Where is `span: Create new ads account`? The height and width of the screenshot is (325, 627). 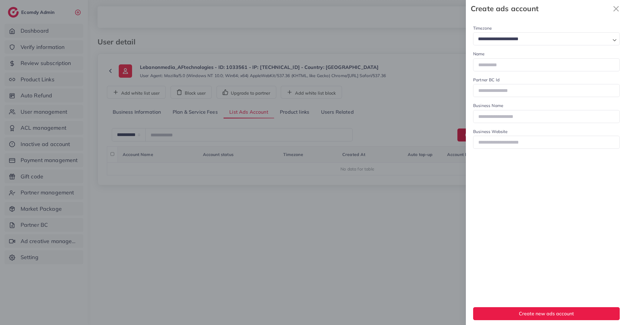 span: Create new ads account is located at coordinates (546, 314).